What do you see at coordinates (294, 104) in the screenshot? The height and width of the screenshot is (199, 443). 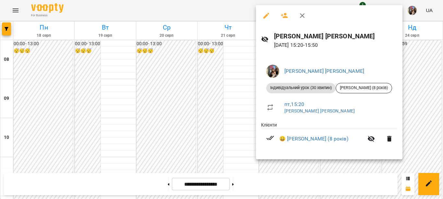 I see `a: пт , 15:20` at bounding box center [294, 104].